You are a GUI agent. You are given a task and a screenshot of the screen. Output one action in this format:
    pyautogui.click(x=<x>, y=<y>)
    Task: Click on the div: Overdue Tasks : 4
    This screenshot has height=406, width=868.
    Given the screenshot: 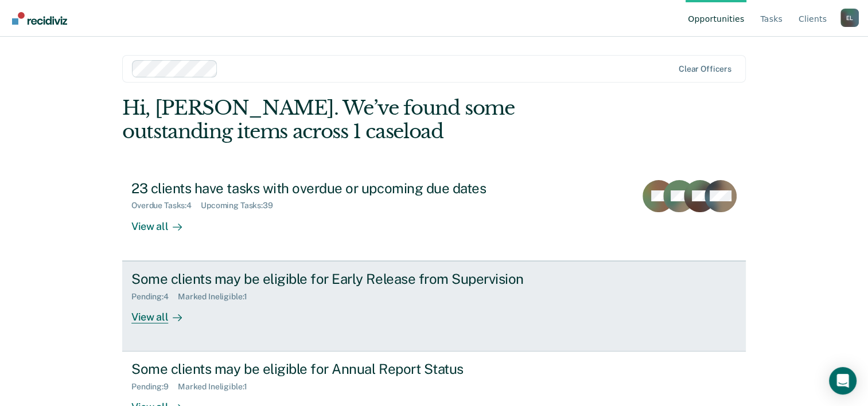 What is the action you would take?
    pyautogui.click(x=166, y=205)
    